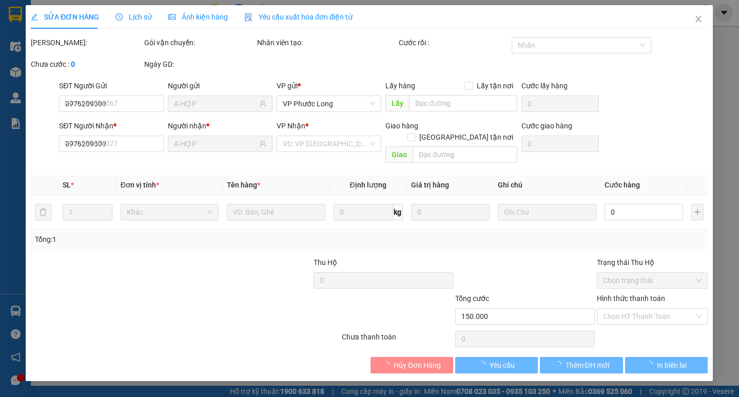 This screenshot has height=397, width=739. Describe the element at coordinates (112, 126) in the screenshot. I see `div: SĐT Người Nhận` at that location.